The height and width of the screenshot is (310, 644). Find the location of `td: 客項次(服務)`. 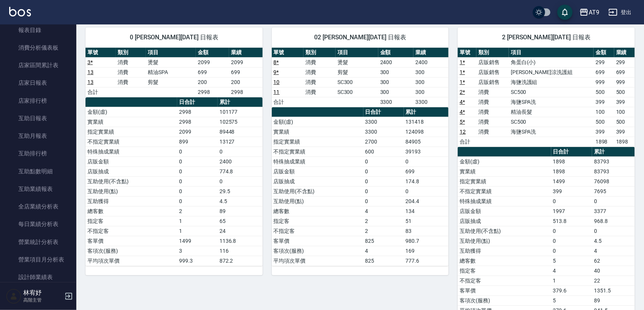

td: 客項次(服務) is located at coordinates (318, 251).